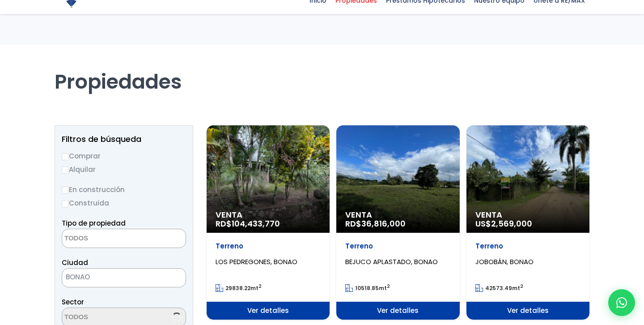  Describe the element at coordinates (93, 223) in the screenshot. I see `span: Tipo de propiedad` at that location.